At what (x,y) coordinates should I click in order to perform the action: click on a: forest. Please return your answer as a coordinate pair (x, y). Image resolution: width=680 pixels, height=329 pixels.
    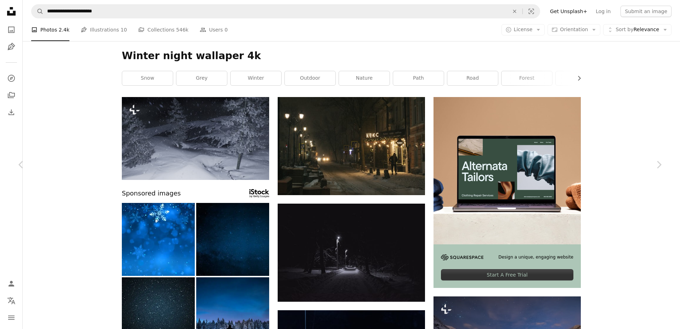
    Looking at the image, I should click on (526, 78).